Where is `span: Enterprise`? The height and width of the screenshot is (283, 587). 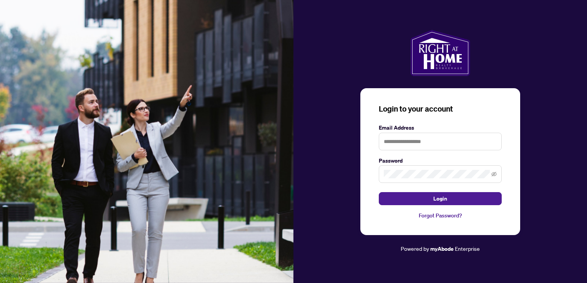
span: Enterprise is located at coordinates (467, 249).